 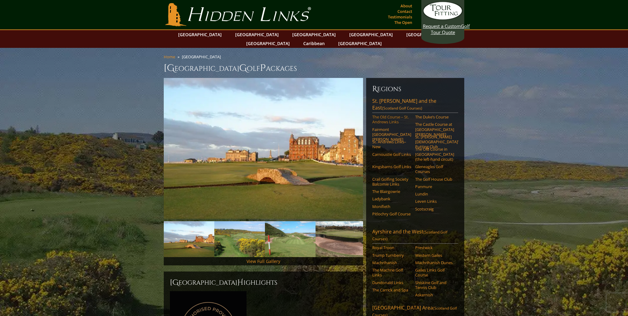 I want to click on a: The Golf House Club, so click(x=435, y=179).